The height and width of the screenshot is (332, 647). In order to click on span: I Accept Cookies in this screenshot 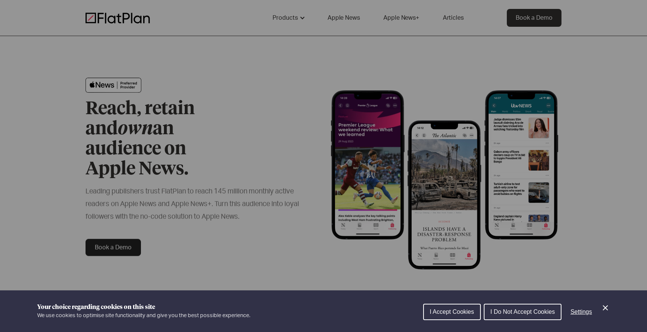, I will do `click(452, 311)`.